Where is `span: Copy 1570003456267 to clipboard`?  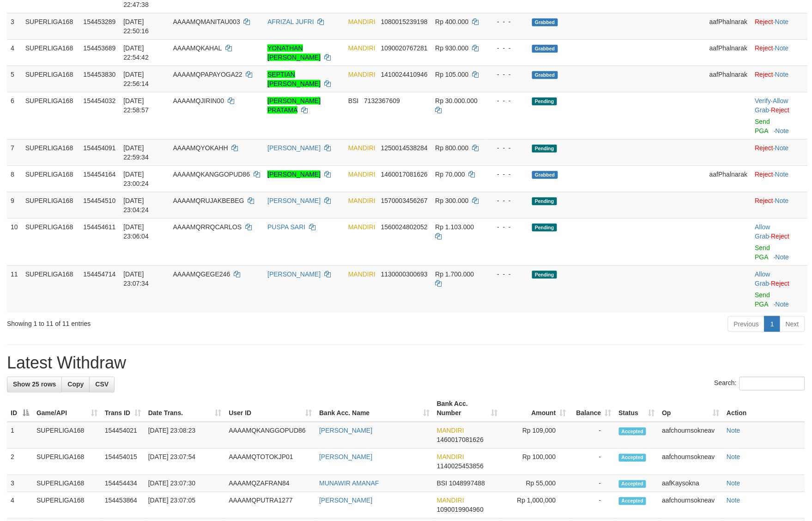 span: Copy 1570003456267 to clipboard is located at coordinates (404, 200).